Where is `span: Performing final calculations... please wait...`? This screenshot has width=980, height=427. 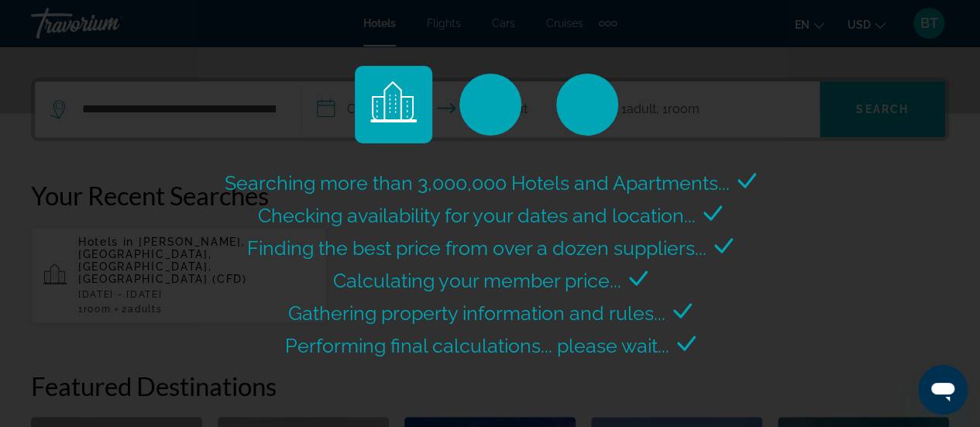 span: Performing final calculations... please wait... is located at coordinates (478, 346).